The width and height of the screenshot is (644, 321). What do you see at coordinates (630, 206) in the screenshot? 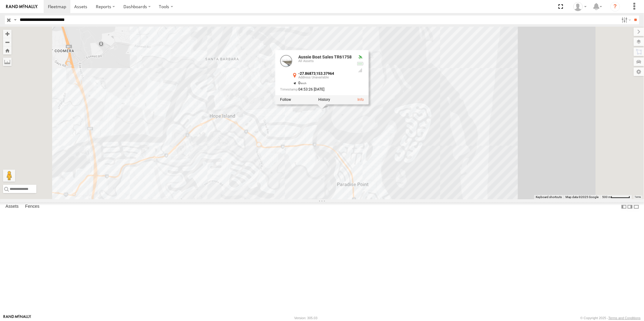
I see `label: Dock Summary Table to the Right` at bounding box center [630, 206].